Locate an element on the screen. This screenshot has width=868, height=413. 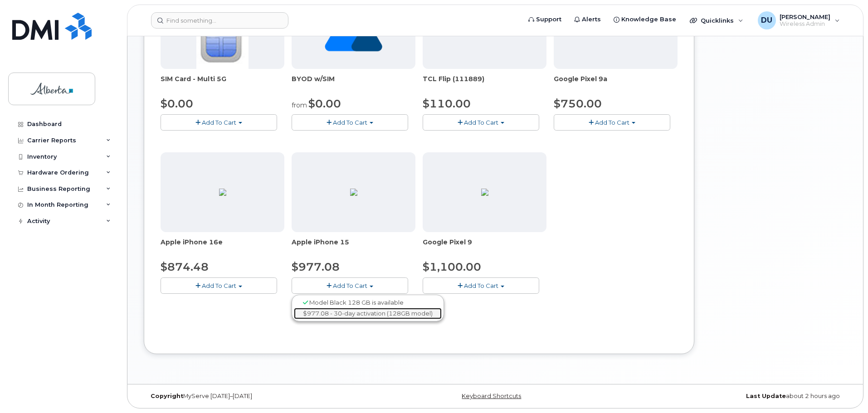
span: Model Black 128 GB is available is located at coordinates (357, 302).